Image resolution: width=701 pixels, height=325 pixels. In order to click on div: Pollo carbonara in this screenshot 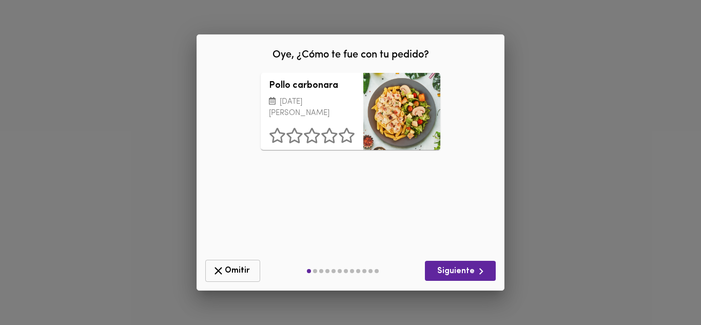, I will do `click(402, 111)`.